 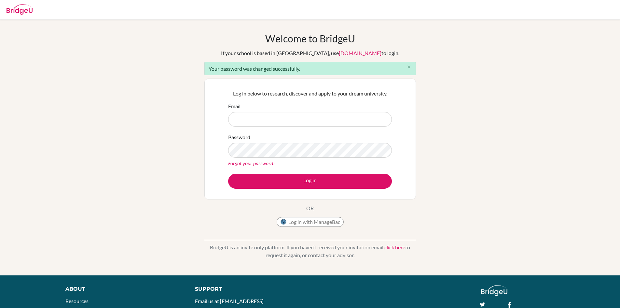 What do you see at coordinates (409, 67) in the screenshot?
I see `button: Close` at bounding box center [409, 67].